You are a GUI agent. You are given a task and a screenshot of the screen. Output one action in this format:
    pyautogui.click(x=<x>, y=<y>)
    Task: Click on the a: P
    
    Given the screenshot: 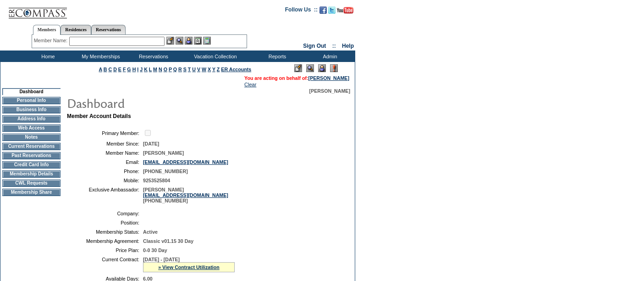 What is the action you would take?
    pyautogui.click(x=170, y=69)
    